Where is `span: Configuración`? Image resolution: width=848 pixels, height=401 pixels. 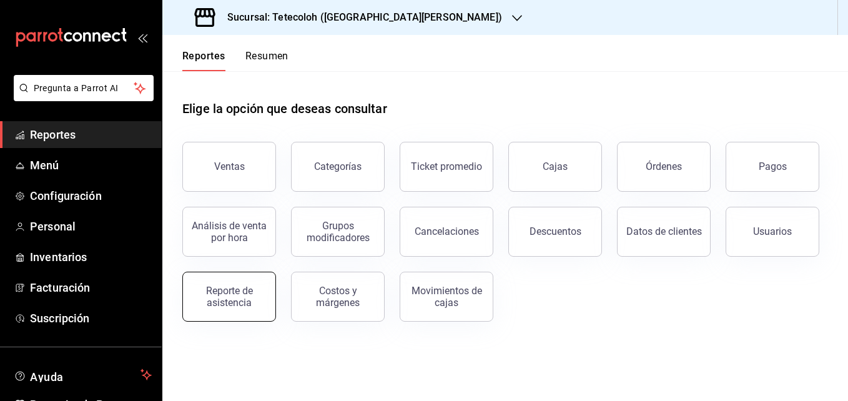
span: Configuración is located at coordinates (91, 195).